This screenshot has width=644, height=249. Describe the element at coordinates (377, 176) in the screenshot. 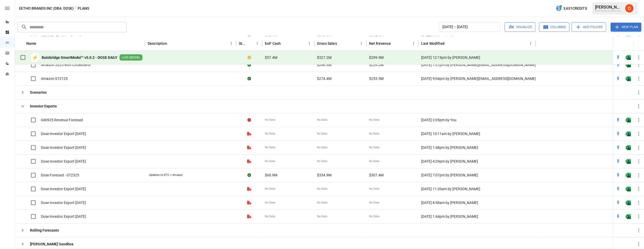

I see `span: $307.4M` at that location.